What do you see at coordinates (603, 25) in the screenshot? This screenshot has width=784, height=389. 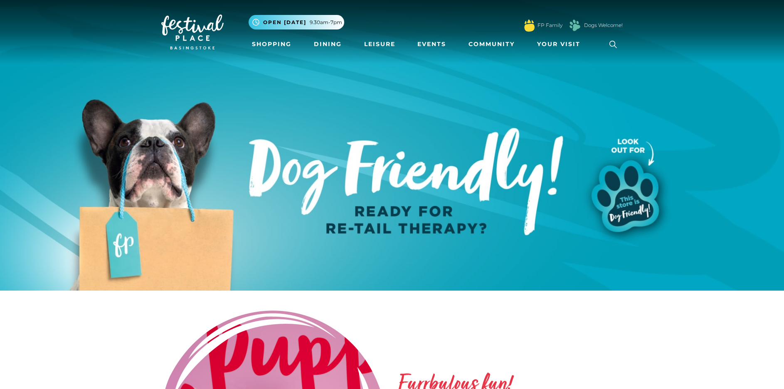 I see `a: Dogs Welcome!` at bounding box center [603, 25].